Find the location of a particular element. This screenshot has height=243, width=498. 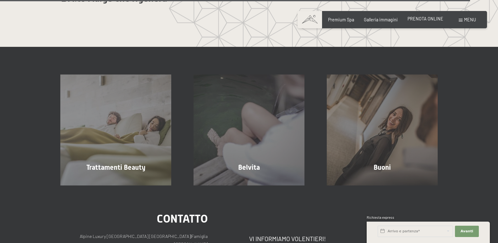

span: Belvita is located at coordinates (249, 167).